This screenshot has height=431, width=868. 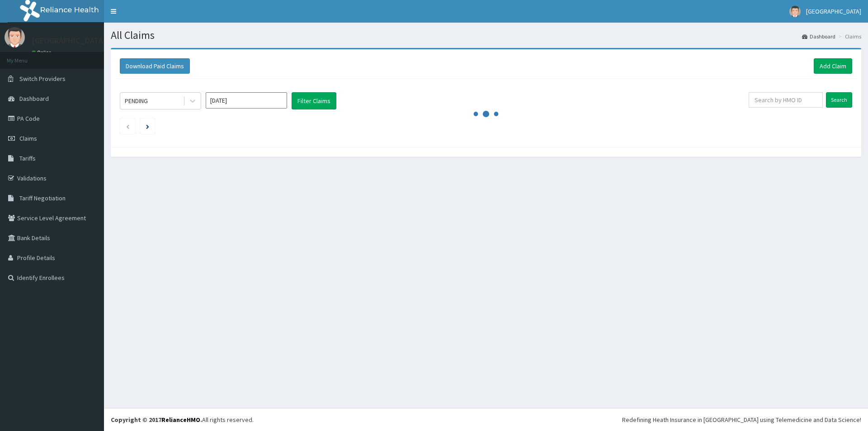 I want to click on span: Tariff Negotiation, so click(x=42, y=198).